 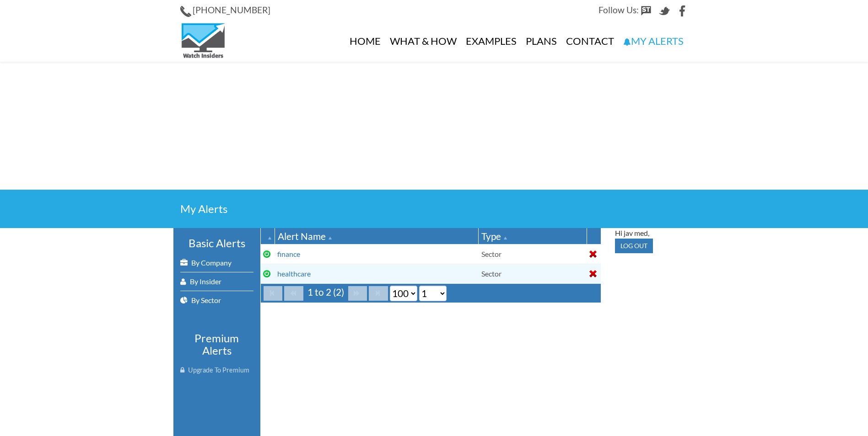 What do you see at coordinates (289, 254) in the screenshot?
I see `a: finance` at bounding box center [289, 254].